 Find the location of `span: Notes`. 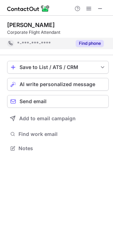

span: Notes is located at coordinates (62, 148).